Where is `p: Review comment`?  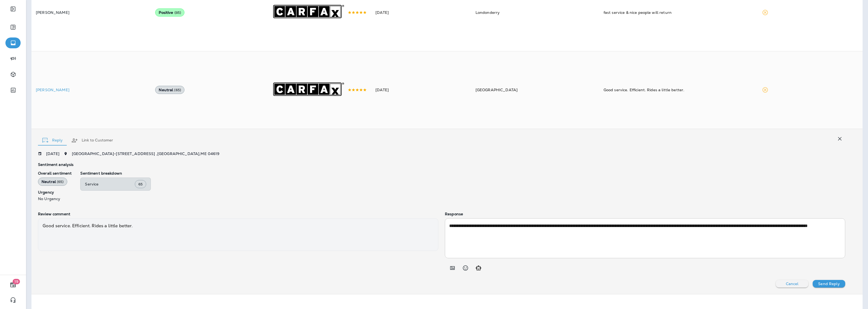 p: Review comment is located at coordinates (238, 214).